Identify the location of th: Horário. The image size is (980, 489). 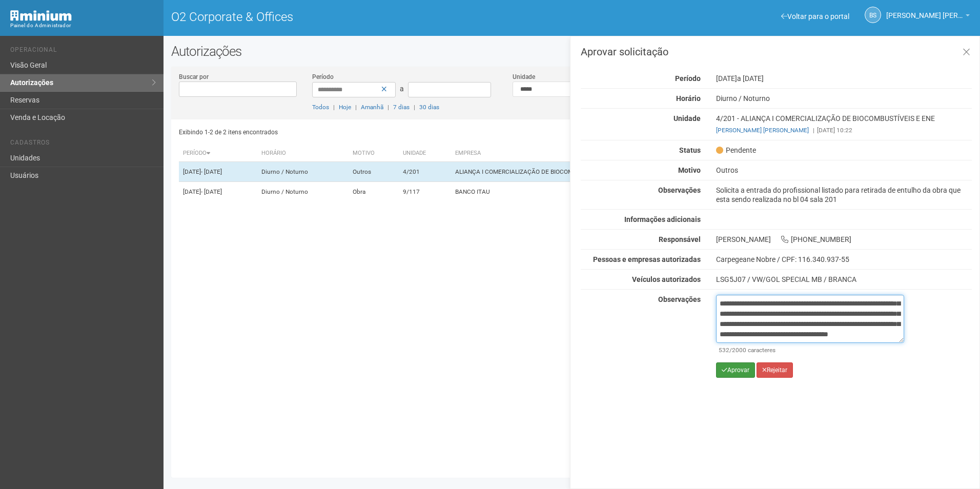
(303, 153).